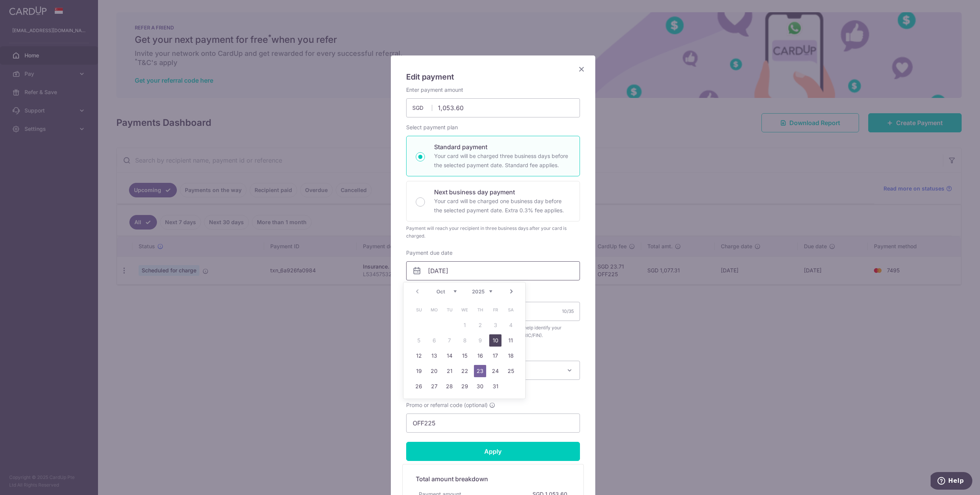  What do you see at coordinates (493, 271) in the screenshot?
I see `input: DD / MM / YYYY` at bounding box center [493, 271].